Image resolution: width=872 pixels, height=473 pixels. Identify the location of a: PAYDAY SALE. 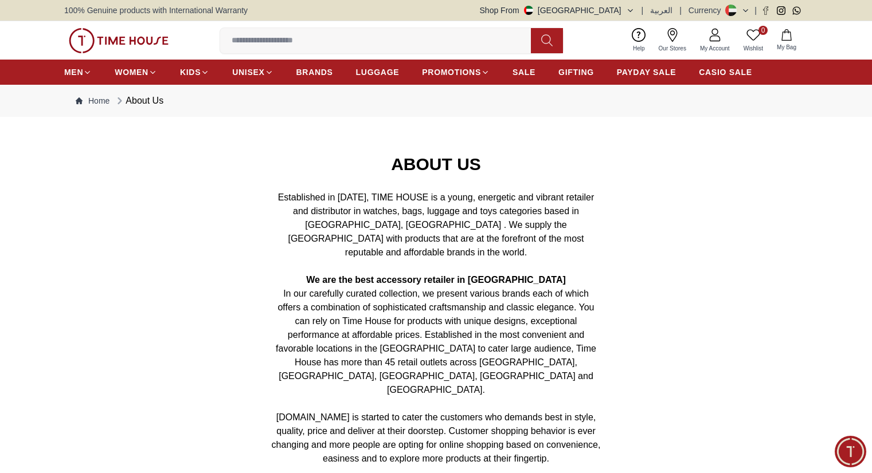
(646, 72).